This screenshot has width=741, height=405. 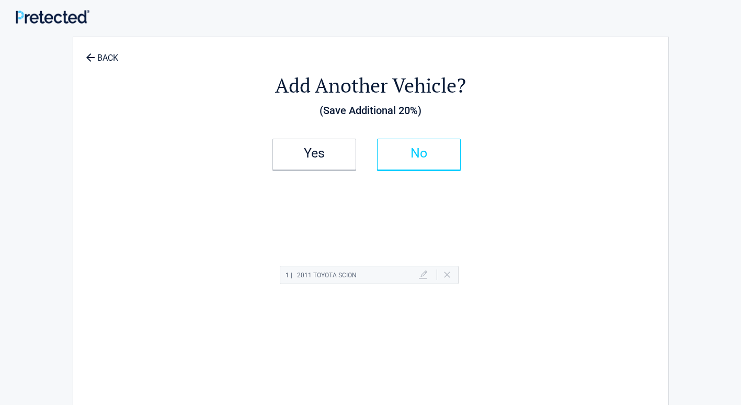 What do you see at coordinates (102, 53) in the screenshot?
I see `a: BACK` at bounding box center [102, 53].